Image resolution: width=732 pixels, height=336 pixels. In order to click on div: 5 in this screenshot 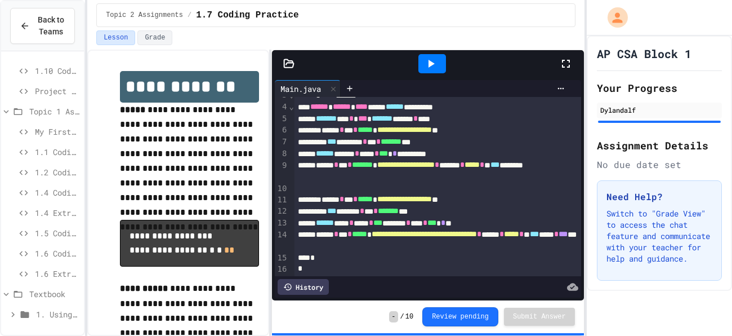, I will do `click(281, 119)`.